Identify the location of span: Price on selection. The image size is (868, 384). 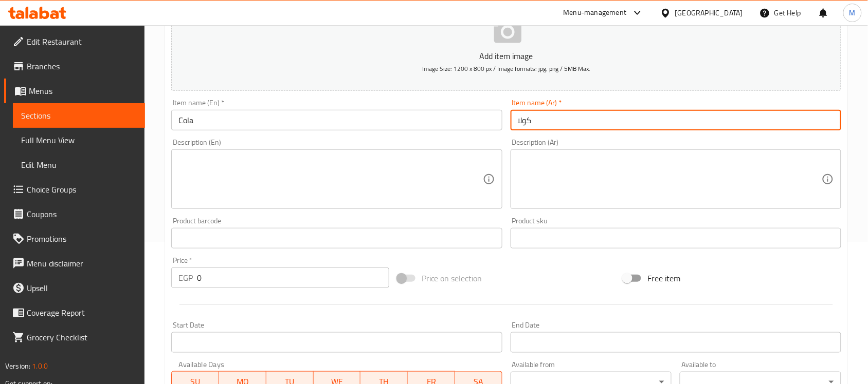
(452, 278).